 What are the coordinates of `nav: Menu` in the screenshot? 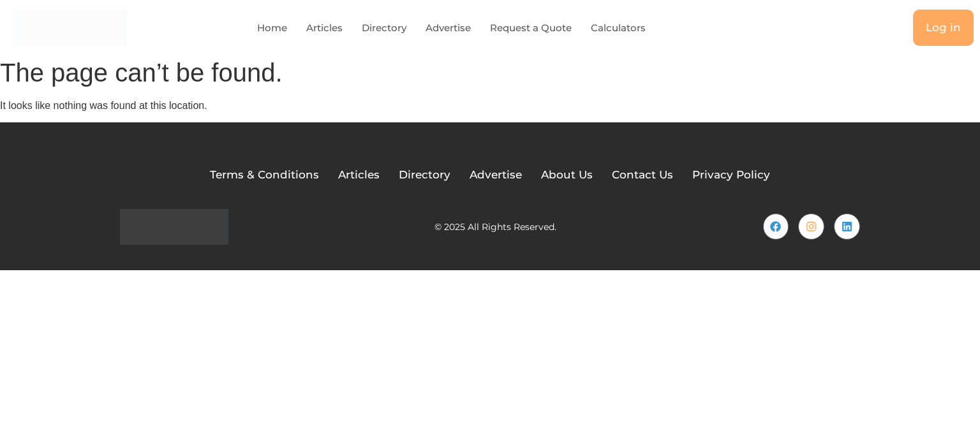 It's located at (466, 28).